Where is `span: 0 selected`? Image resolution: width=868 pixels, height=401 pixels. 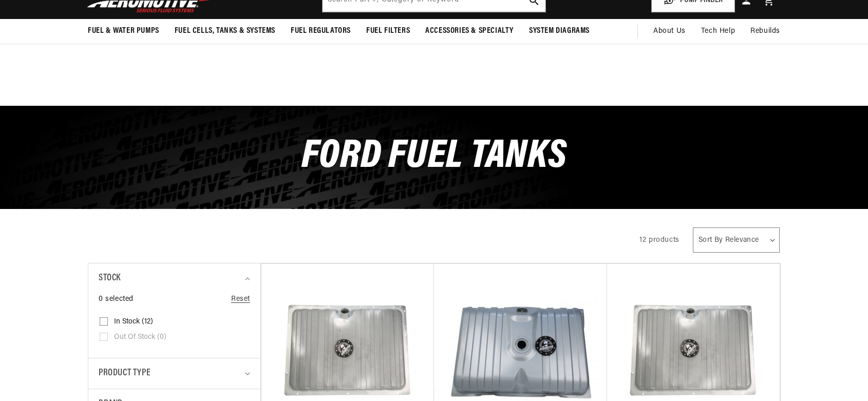 span: 0 selected is located at coordinates (116, 299).